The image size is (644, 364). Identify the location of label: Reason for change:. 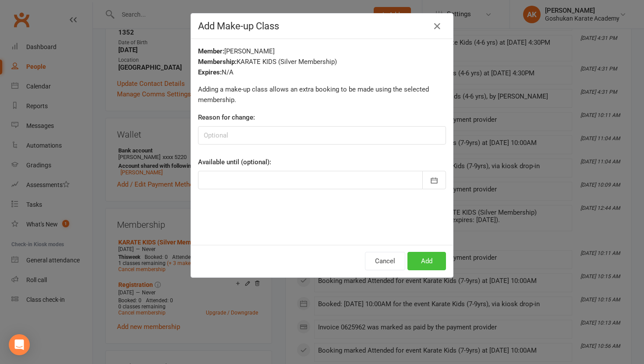
(227, 117).